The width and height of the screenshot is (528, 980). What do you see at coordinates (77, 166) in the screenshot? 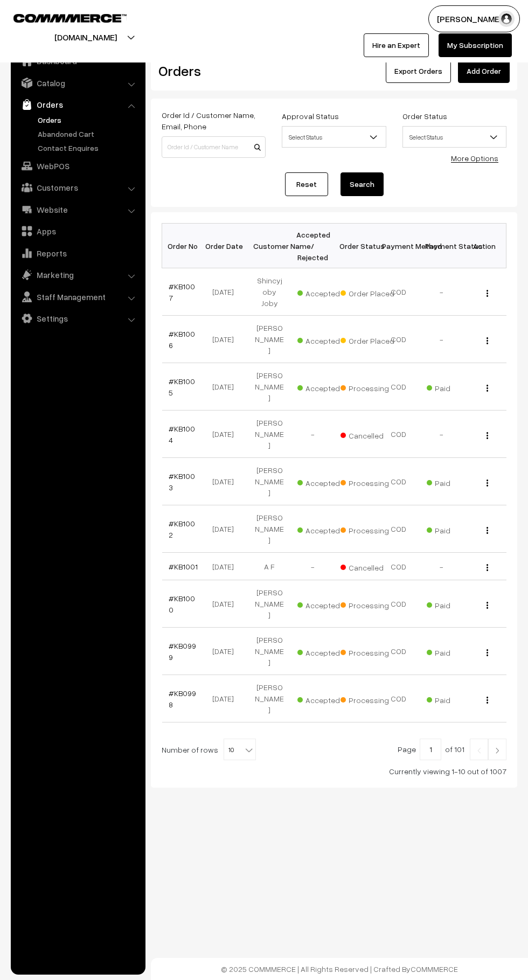
I see `a: WebPOS` at bounding box center [77, 166].